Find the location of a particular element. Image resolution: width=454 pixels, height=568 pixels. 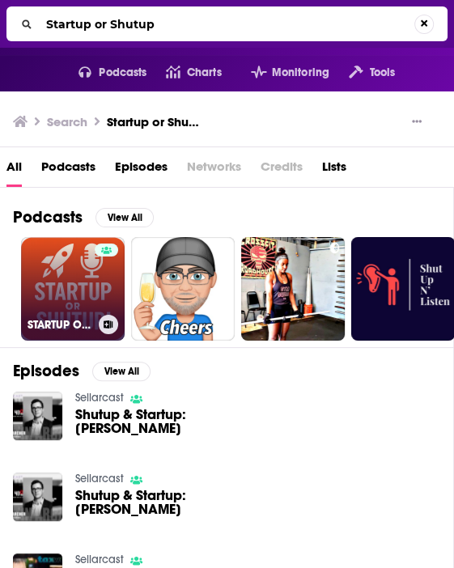

h3: Startup or Shutup is located at coordinates (155, 121).